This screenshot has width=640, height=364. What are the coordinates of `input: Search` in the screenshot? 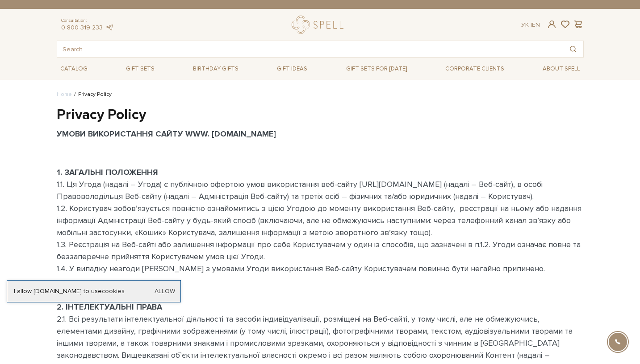 It's located at (310, 49).